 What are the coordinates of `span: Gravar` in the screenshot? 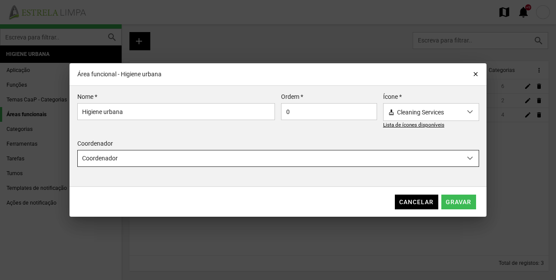 It's located at (458, 202).